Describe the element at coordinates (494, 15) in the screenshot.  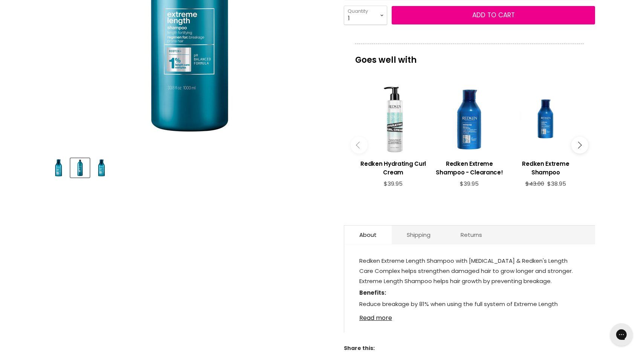
I see `span: Add to cart` at that location.